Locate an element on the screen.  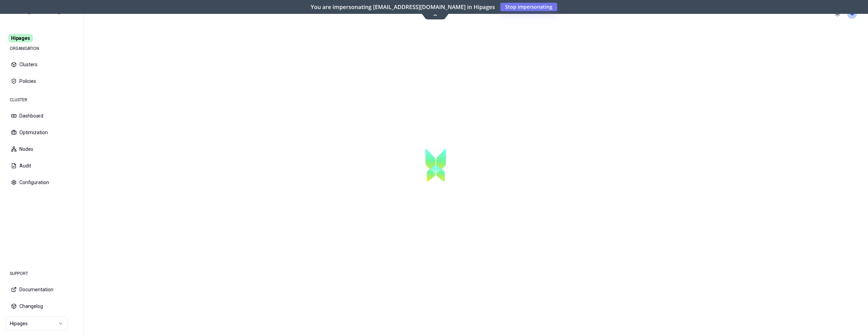
button: Dashboard is located at coordinates (42, 116).